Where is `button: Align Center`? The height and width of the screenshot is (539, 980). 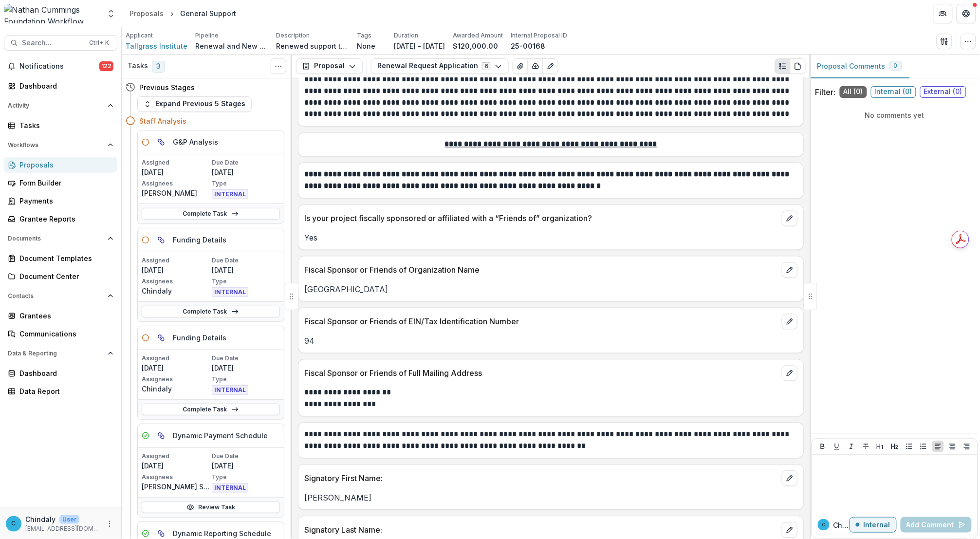 button: Align Center is located at coordinates (953, 446).